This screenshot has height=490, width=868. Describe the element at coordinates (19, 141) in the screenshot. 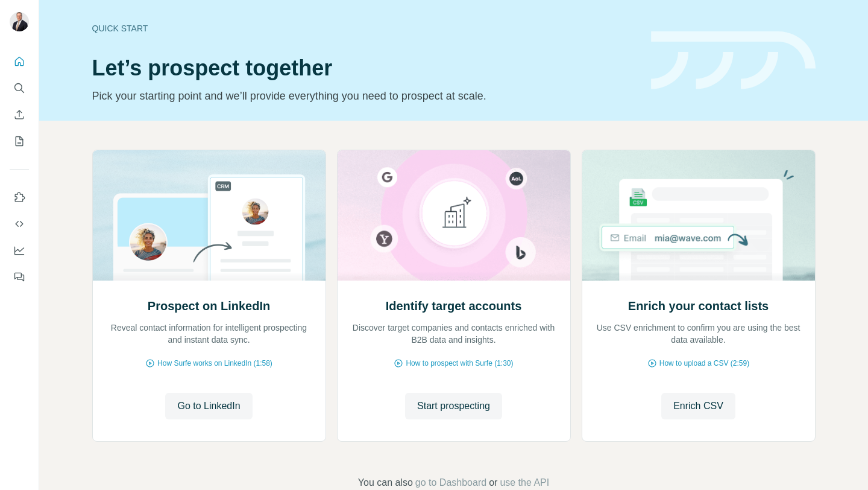

I see `button: My lists` at that location.